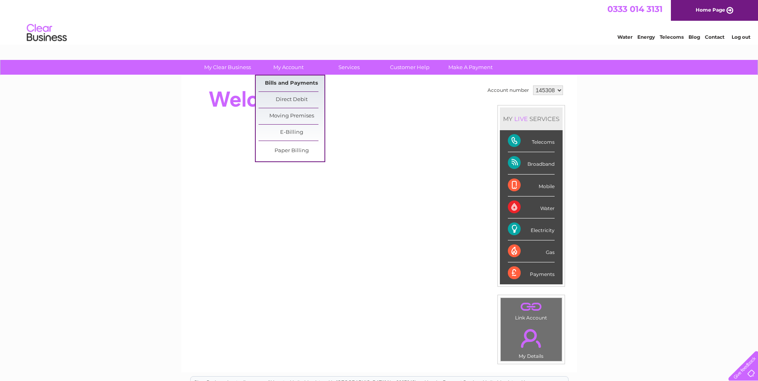  Describe the element at coordinates (291, 100) in the screenshot. I see `a: Direct Debit` at that location.